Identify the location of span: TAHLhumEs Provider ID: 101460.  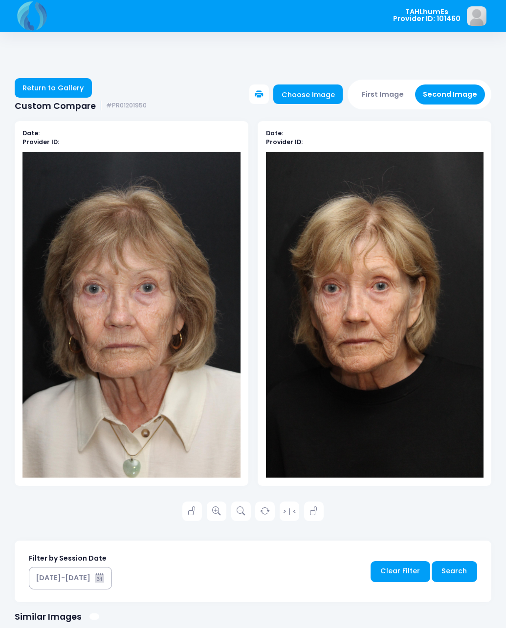
(427, 15).